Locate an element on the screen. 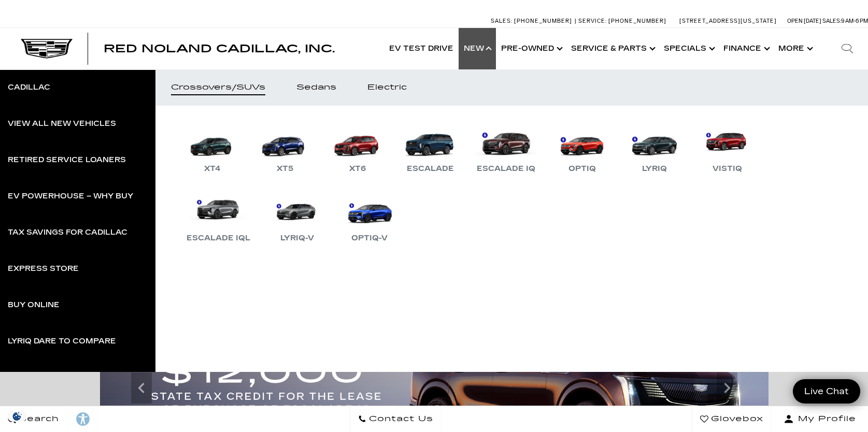 The image size is (868, 432). a: Contact Us is located at coordinates (395, 419).